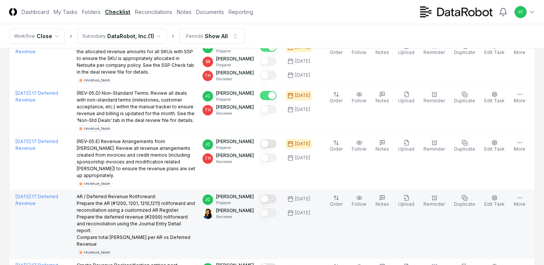  Describe the element at coordinates (216, 36) in the screenshot. I see `div: Show All` at that location.